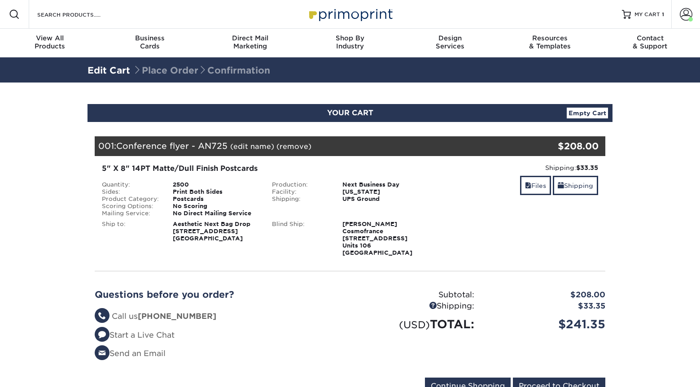 The width and height of the screenshot is (700, 387). What do you see at coordinates (587, 113) in the screenshot?
I see `a: Empty Cart` at bounding box center [587, 113].